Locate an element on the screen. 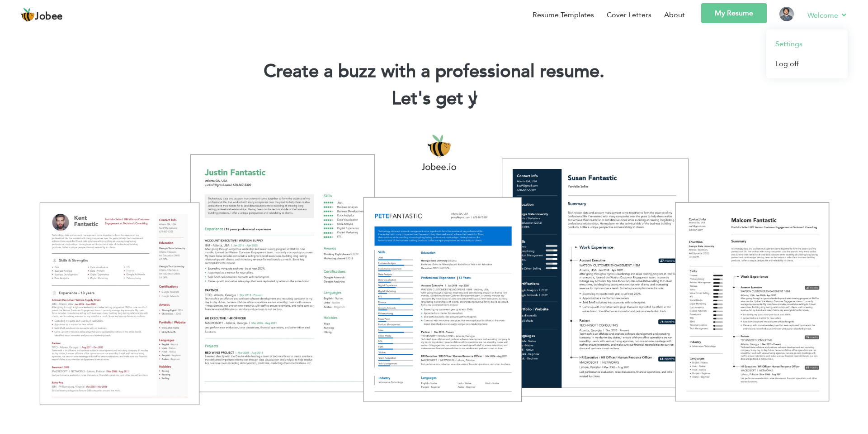 The image size is (868, 434). a: About is located at coordinates (675, 15).